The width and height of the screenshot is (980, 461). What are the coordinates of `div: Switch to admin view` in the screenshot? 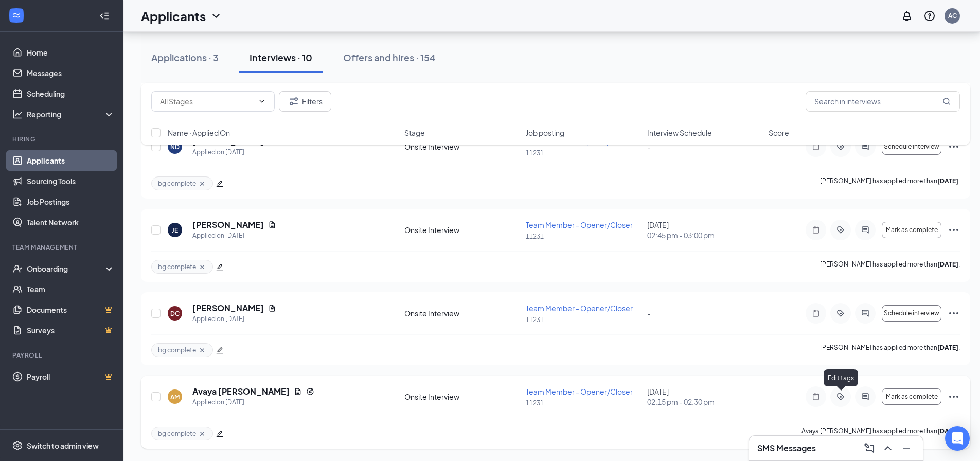 It's located at (63, 446).